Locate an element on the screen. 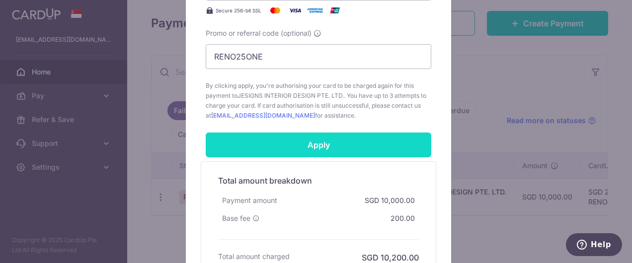 The height and width of the screenshot is (263, 632). img: American Express is located at coordinates (315, 10).